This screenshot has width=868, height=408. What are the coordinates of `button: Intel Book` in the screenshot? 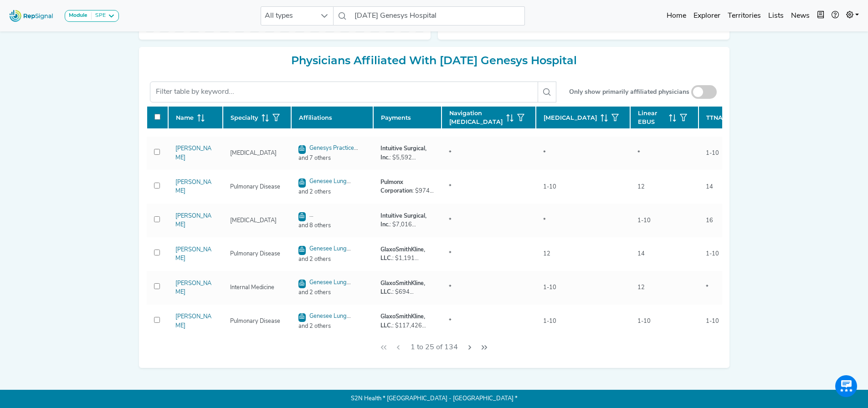 It's located at (821, 16).